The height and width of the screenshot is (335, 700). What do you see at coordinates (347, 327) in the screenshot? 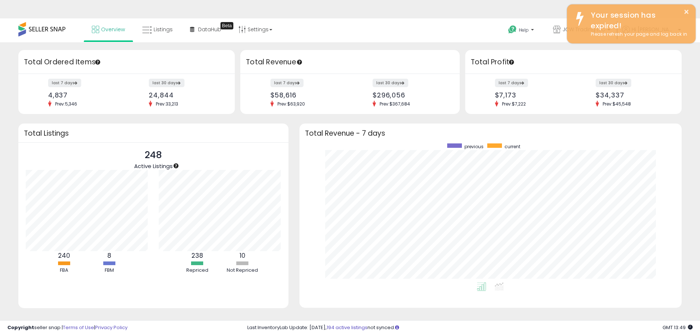
I see `a: 194 active listings` at bounding box center [347, 327].